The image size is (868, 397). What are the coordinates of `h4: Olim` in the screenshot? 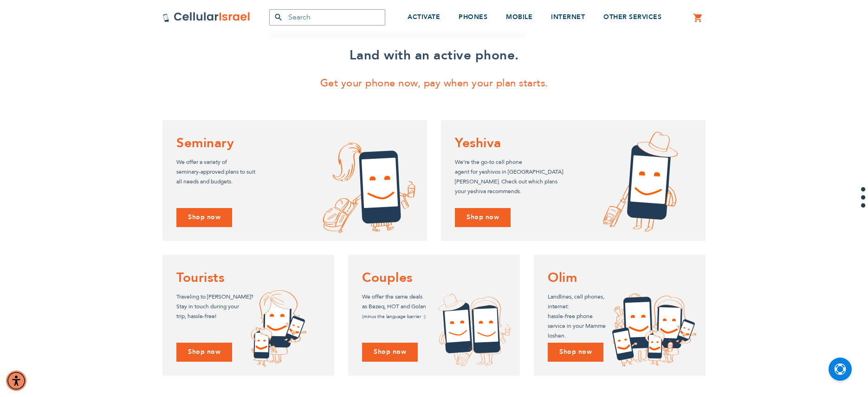 It's located at (619, 278).